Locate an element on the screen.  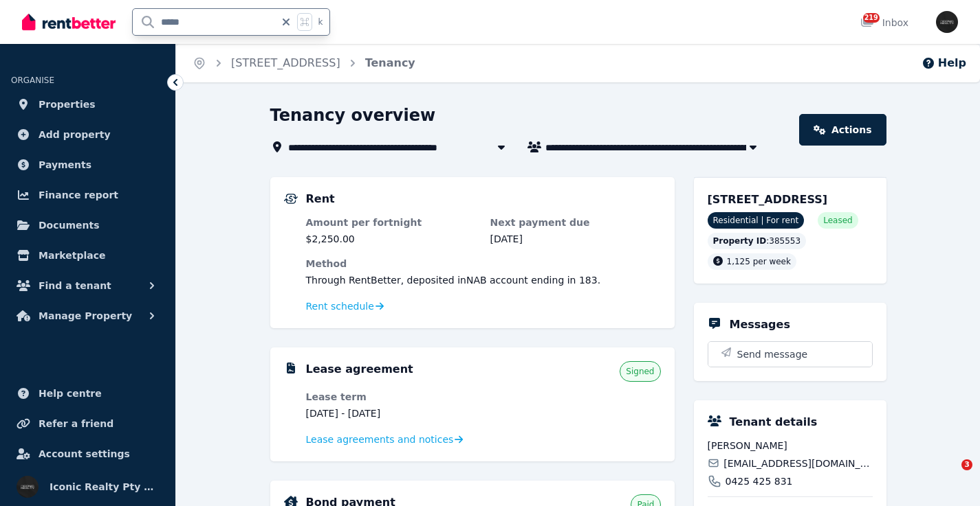
a: Add property is located at coordinates (87, 135).